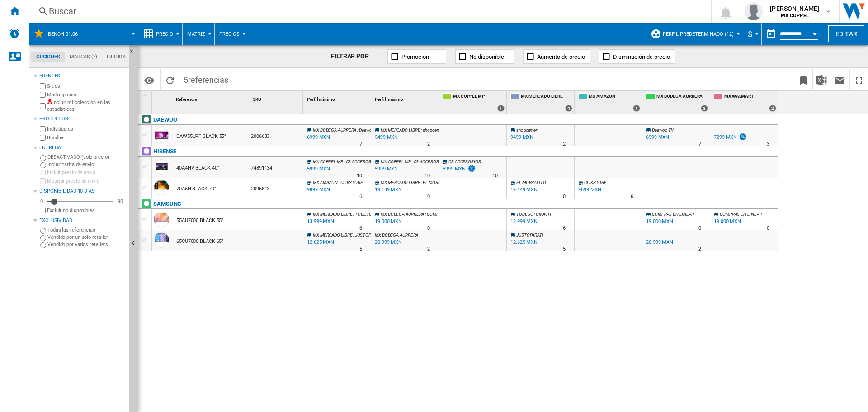 This screenshot has height=412, width=868. What do you see at coordinates (527, 129) in the screenshot?
I see `span: shopcenter` at bounding box center [527, 129].